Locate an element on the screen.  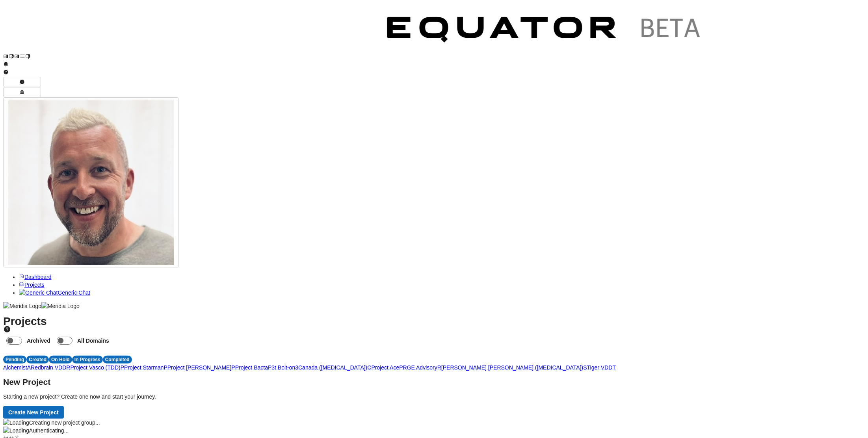
div: Pending is located at coordinates (15, 360).